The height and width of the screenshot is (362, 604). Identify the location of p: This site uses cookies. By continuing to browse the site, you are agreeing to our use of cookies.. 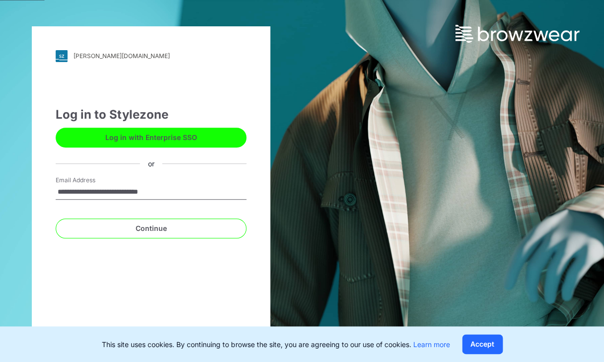
(276, 344).